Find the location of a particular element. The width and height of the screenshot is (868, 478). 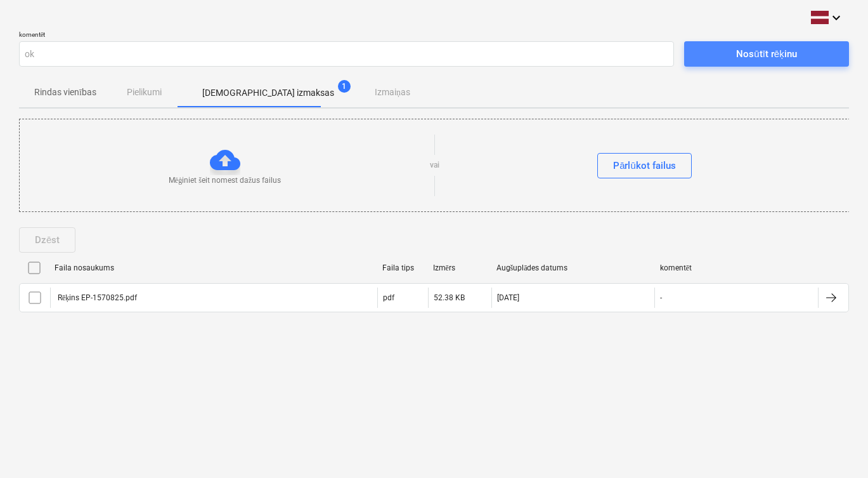

span: 1 is located at coordinates (344, 86).